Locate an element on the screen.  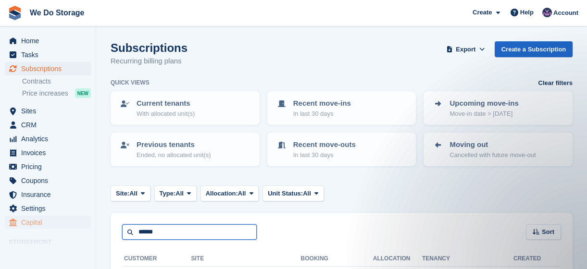
span: Unit Status: is located at coordinates (285, 194).